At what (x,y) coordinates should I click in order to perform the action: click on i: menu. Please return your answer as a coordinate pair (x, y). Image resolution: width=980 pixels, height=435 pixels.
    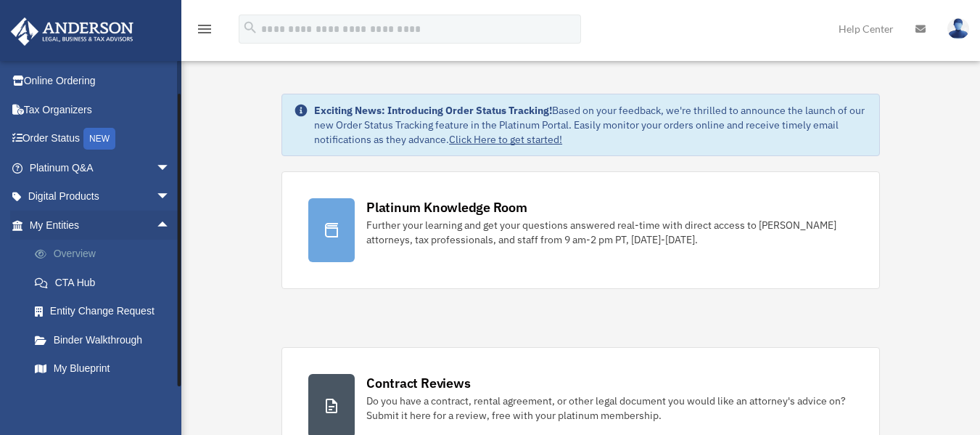
    Looking at the image, I should click on (204, 29).